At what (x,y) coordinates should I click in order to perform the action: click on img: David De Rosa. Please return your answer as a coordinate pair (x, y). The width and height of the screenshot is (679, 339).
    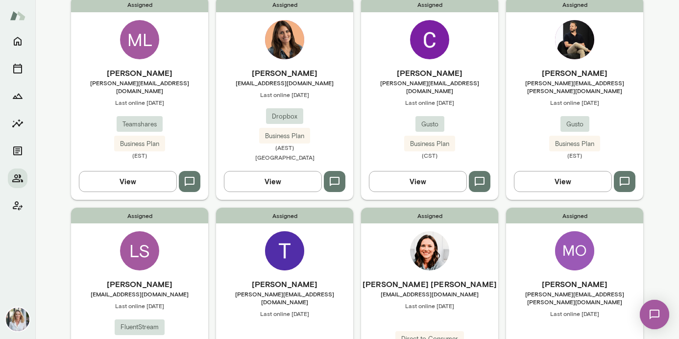
    Looking at the image, I should click on (575, 40).